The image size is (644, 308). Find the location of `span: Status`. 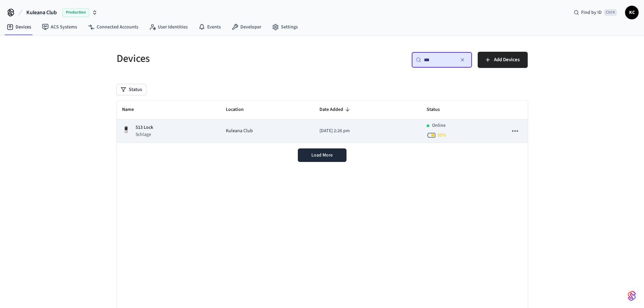

span: Status is located at coordinates (438, 110).